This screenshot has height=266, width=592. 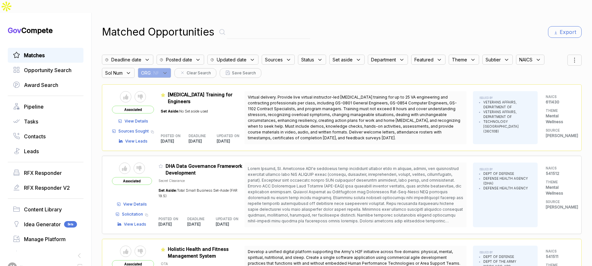 I want to click on span: Theme, so click(x=459, y=60).